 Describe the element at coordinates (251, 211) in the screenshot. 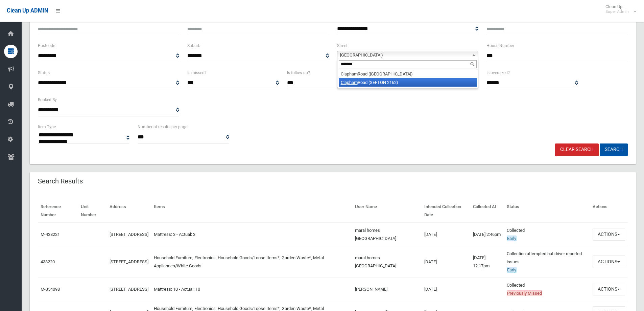

I see `th: Items` at that location.